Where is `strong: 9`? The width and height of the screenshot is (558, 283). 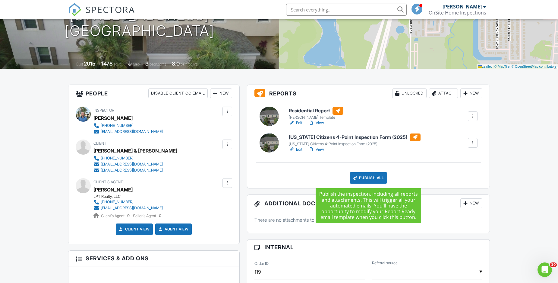 strong: 9 is located at coordinates (129, 215).